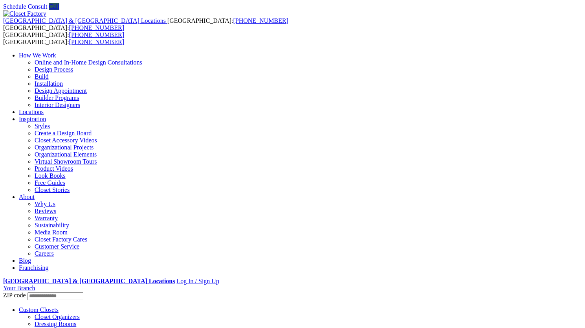  Describe the element at coordinates (25, 6) in the screenshot. I see `a: Schedule Consult` at that location.